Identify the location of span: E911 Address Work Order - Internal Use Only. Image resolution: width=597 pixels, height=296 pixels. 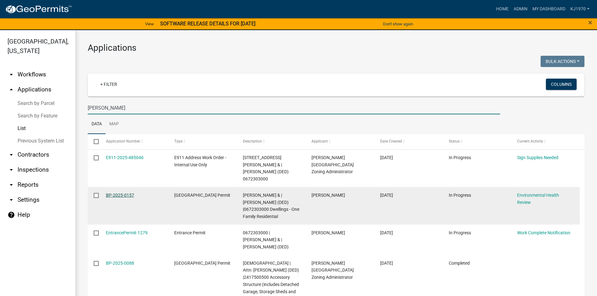
(200, 161).